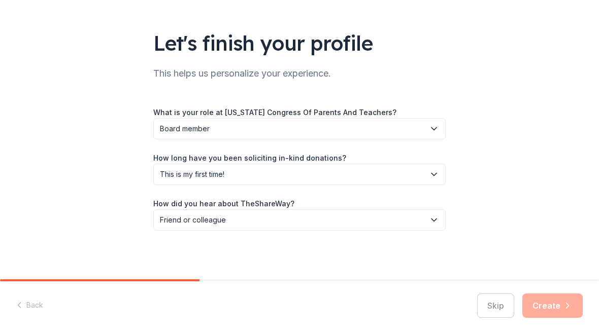 Image resolution: width=599 pixels, height=334 pixels. I want to click on span: Friend or colleague, so click(292, 220).